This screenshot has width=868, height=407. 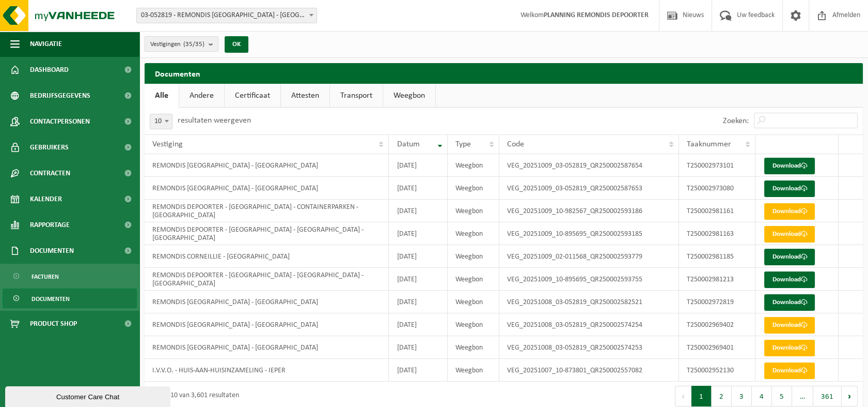 What do you see at coordinates (306, 96) in the screenshot?
I see `a: Attesten` at bounding box center [306, 96].